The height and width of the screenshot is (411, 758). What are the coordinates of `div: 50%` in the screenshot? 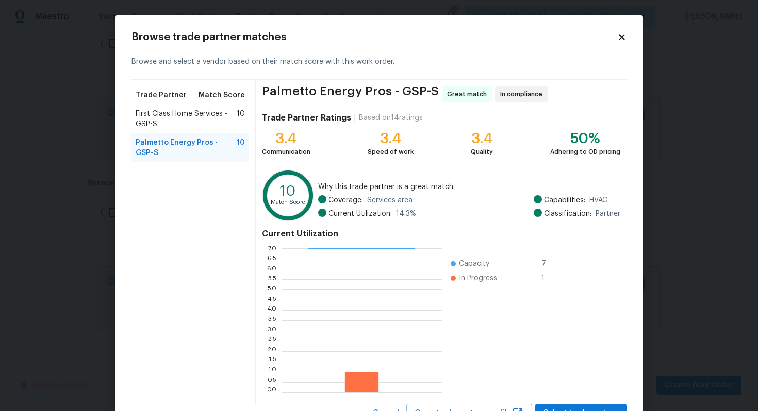 It's located at (585, 139).